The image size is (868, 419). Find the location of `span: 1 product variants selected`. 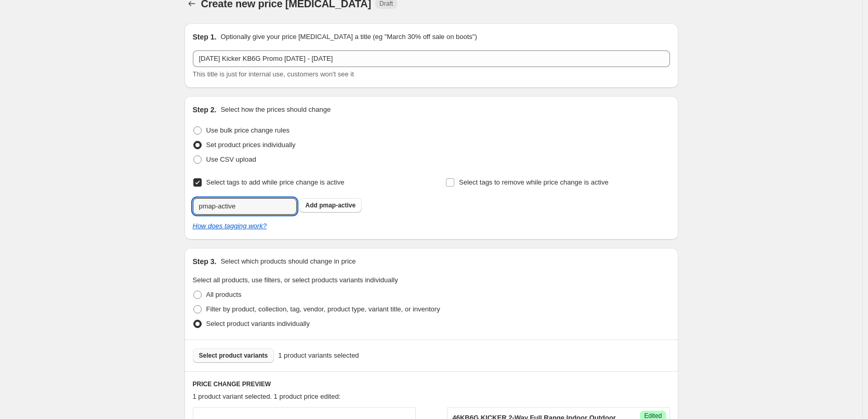

span: 1 product variants selected is located at coordinates (318, 355).